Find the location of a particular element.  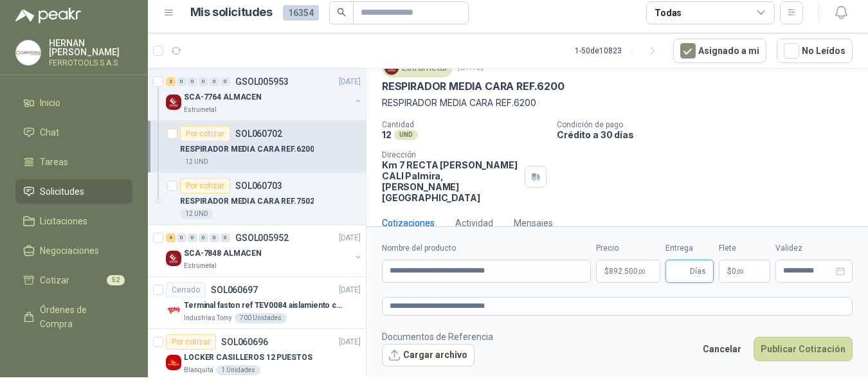

a: Solicitudes is located at coordinates (74, 192).